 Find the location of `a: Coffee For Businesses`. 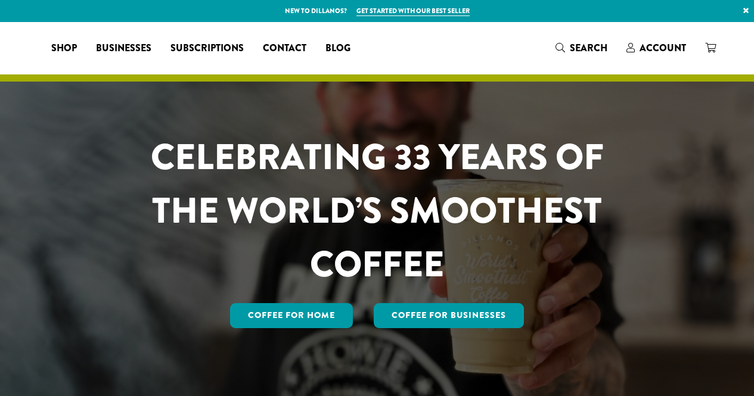

a: Coffee For Businesses is located at coordinates (449, 316).